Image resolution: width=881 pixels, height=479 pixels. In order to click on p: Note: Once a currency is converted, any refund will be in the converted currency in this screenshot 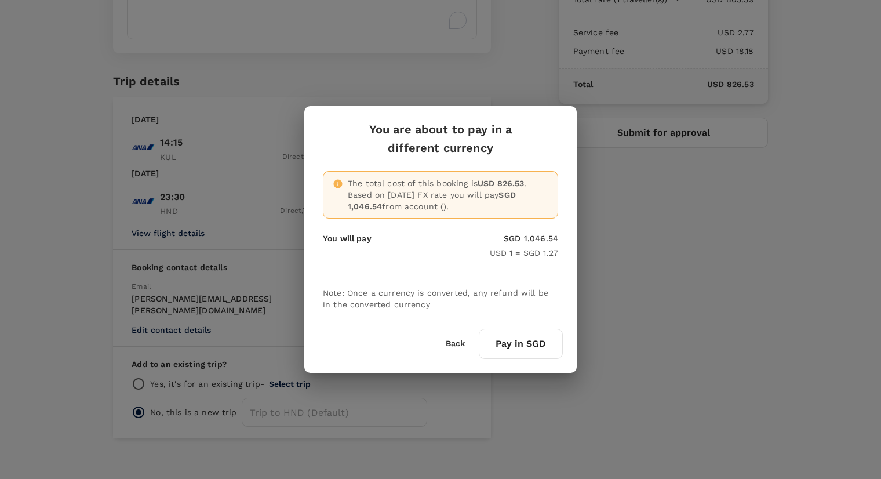, I will do `click(440, 298)`.